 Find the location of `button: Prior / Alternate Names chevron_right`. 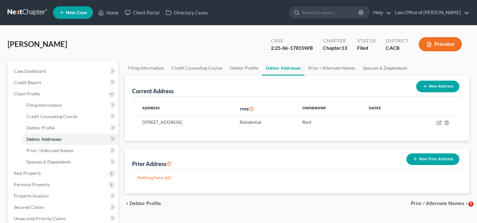

button: Prior / Alternate Names chevron_right is located at coordinates (441, 204).